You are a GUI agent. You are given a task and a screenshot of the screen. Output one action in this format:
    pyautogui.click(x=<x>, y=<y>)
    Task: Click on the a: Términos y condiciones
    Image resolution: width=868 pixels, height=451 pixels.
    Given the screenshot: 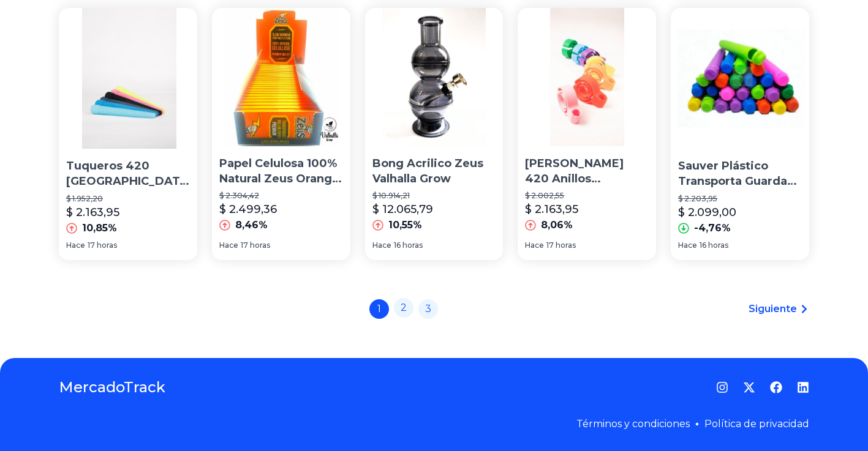 What is the action you would take?
    pyautogui.click(x=632, y=424)
    